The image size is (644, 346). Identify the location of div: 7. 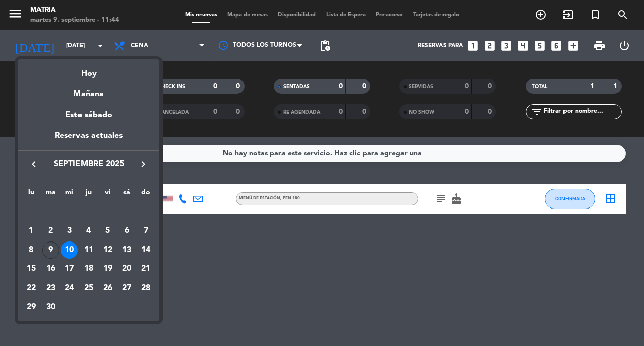
(146, 230).